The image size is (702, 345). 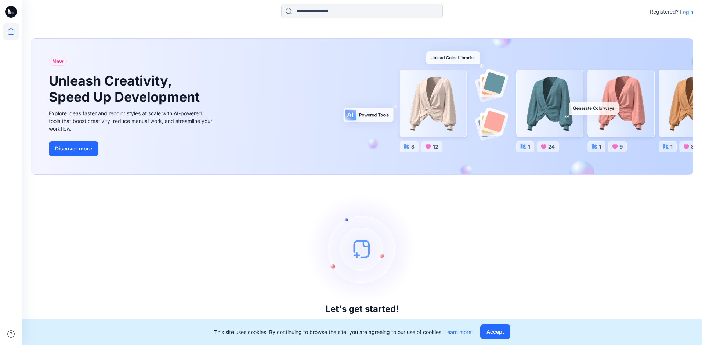 What do you see at coordinates (342, 332) in the screenshot?
I see `p: This site uses cookies. By continuing to browse the site, you are agreeing to our use of cookies.` at bounding box center [342, 332].